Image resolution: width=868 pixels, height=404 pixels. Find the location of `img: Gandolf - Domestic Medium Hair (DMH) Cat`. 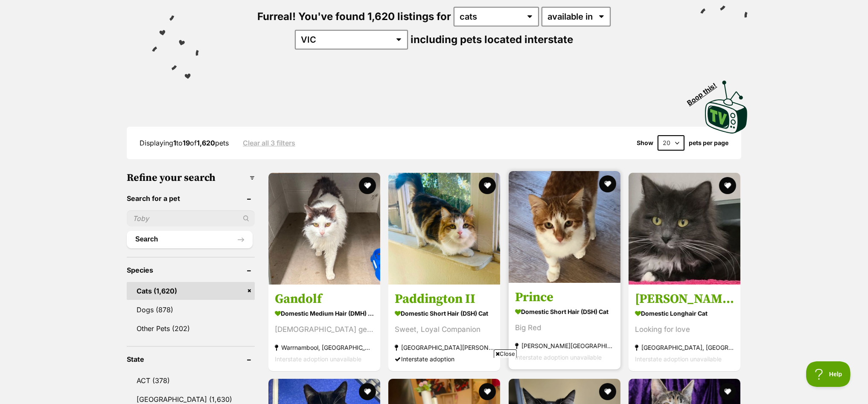

img: Gandolf - Domestic Medium Hair (DMH) Cat is located at coordinates (324, 228).